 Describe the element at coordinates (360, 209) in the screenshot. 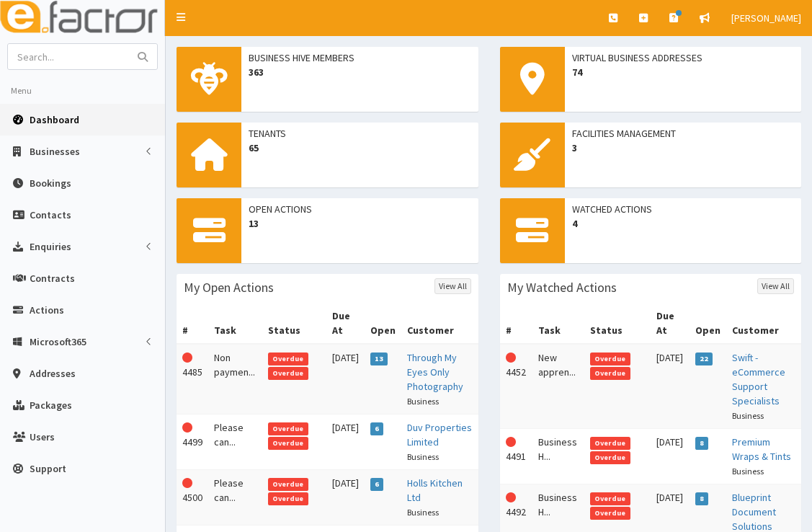

I see `span: Open Actions` at that location.